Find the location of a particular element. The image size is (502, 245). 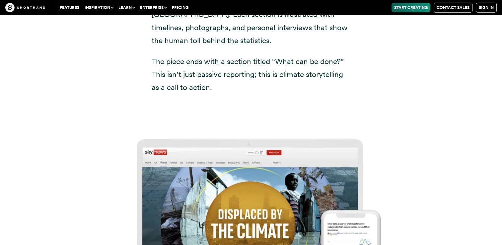

p: The piece ends with a section titled “What can be done?” This isn’t just passive reporting; this ... is located at coordinates (251, 74).